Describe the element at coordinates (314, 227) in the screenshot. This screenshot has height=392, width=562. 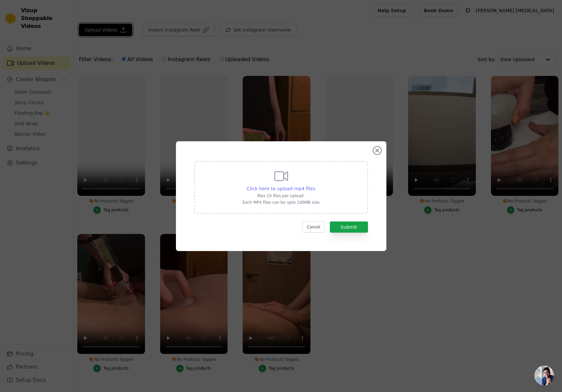
I see `button: Cancel` at that location.